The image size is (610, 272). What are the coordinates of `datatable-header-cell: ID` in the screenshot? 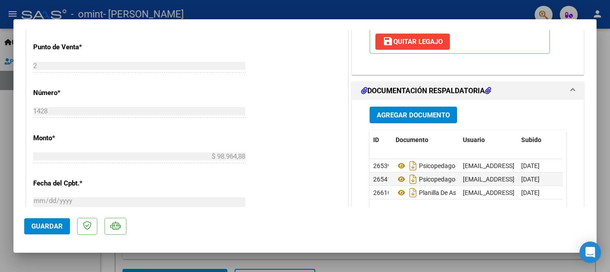 It's located at (381, 140).